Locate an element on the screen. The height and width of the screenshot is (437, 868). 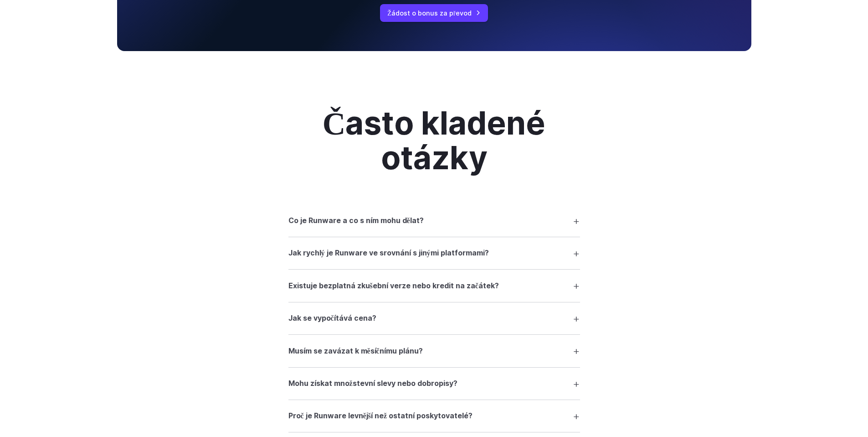
font: Často kladené otázky is located at coordinates (434, 141).